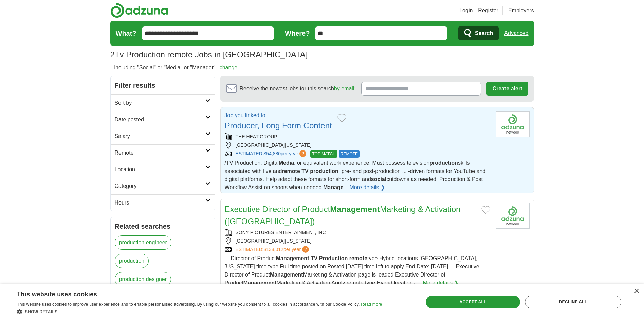  What do you see at coordinates (355, 175) in the screenshot?
I see `span: /TV Production, Digital , or equivalent work experience. Must possess television skills associate...` at bounding box center [355, 175].